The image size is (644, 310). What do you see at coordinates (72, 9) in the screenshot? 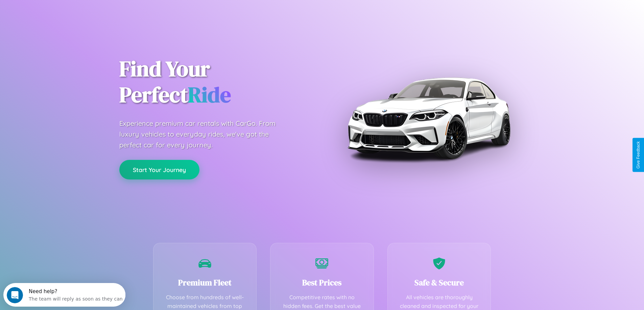
I see `div: Need help?` at bounding box center [72, 9].